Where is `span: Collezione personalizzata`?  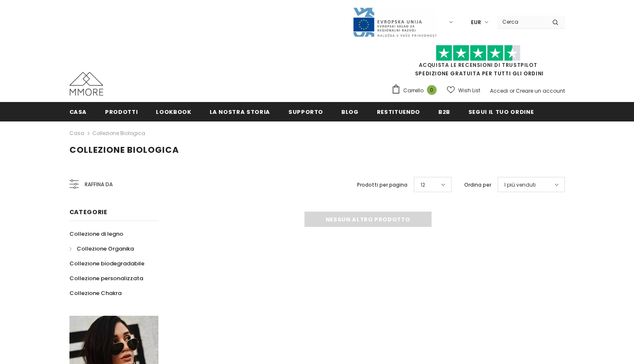
span: Collezione personalizzata is located at coordinates (106, 278).